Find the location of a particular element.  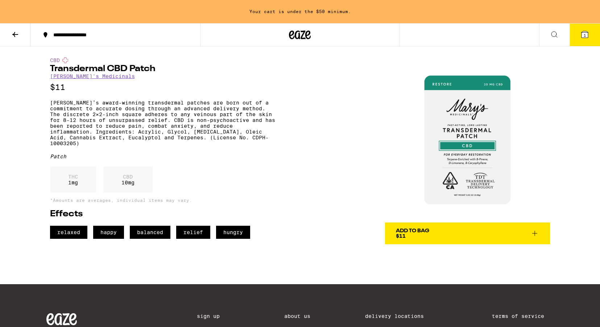

span: $11 is located at coordinates (401, 236).